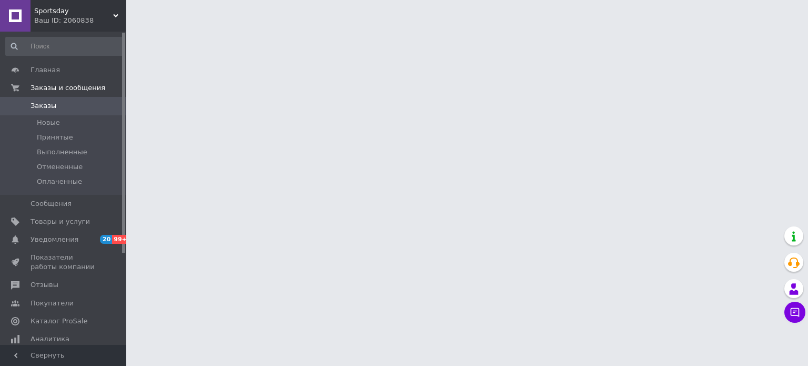 This screenshot has height=366, width=808. What do you see at coordinates (74, 11) in the screenshot?
I see `span: Sportsday` at bounding box center [74, 11].